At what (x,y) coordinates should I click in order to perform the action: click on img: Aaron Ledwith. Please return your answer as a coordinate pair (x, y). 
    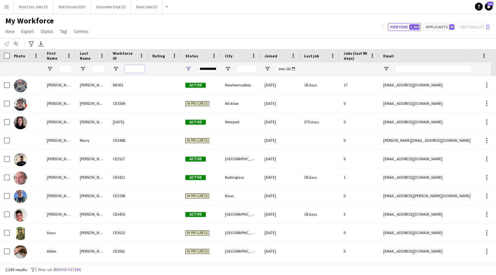
    Looking at the image, I should click on (20, 123).